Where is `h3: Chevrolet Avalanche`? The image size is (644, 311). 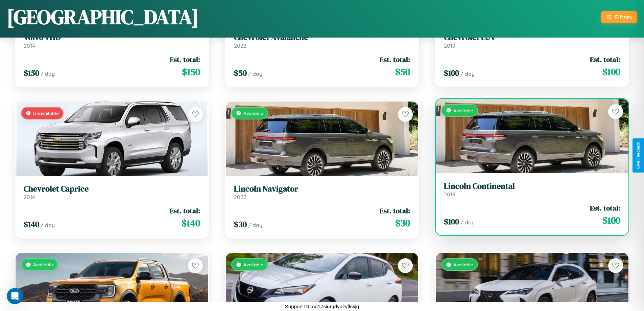 h3: Chevrolet Avalanche is located at coordinates (322, 37).